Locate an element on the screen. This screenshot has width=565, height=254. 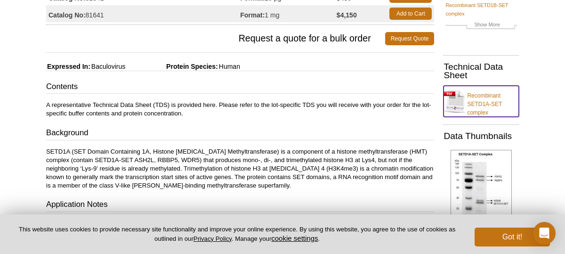
td: 81641 is located at coordinates (143, 14).